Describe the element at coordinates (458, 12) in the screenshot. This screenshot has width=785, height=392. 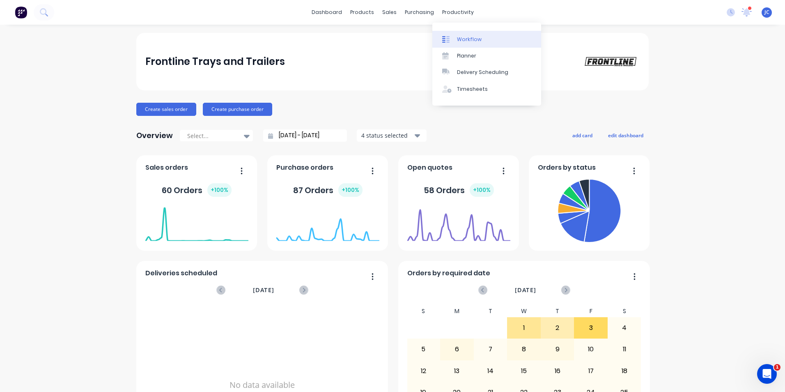
I see `div: productivity` at that location.